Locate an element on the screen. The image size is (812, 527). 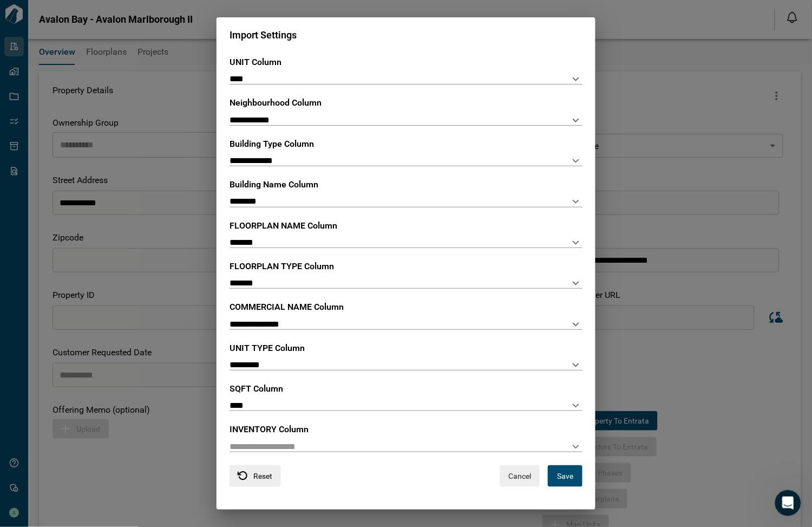
span: COMMERCIAL NAME Column is located at coordinates (286, 307).